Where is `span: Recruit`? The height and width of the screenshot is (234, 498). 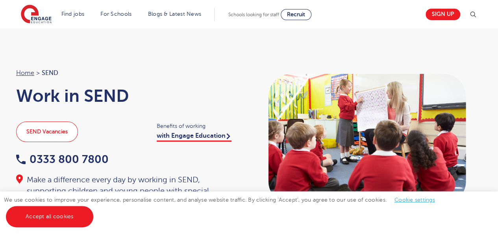 span: Recruit is located at coordinates (296, 14).